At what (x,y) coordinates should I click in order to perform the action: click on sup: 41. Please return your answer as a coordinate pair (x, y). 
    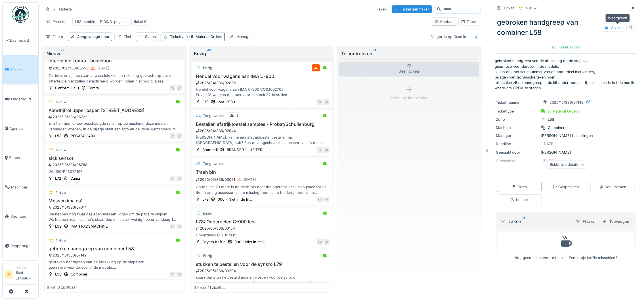
    Looking at the image, I should click on (209, 54).